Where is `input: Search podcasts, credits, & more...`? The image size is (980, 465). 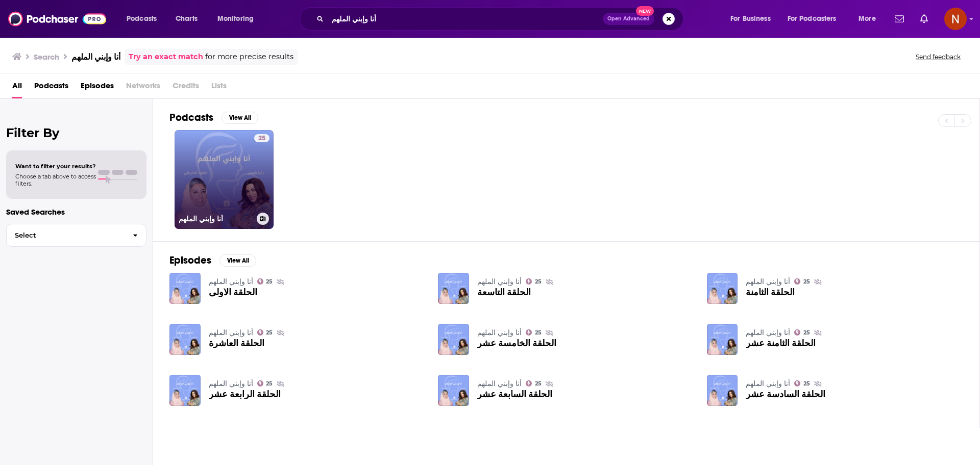
input: Search podcasts, credits, & more... is located at coordinates (465, 18).